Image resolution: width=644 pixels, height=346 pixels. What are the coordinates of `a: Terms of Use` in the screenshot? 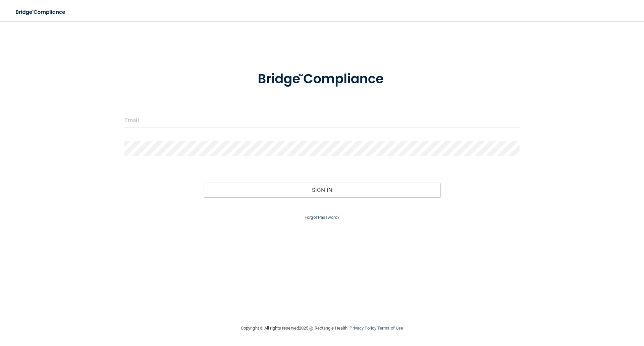 It's located at (390, 328).